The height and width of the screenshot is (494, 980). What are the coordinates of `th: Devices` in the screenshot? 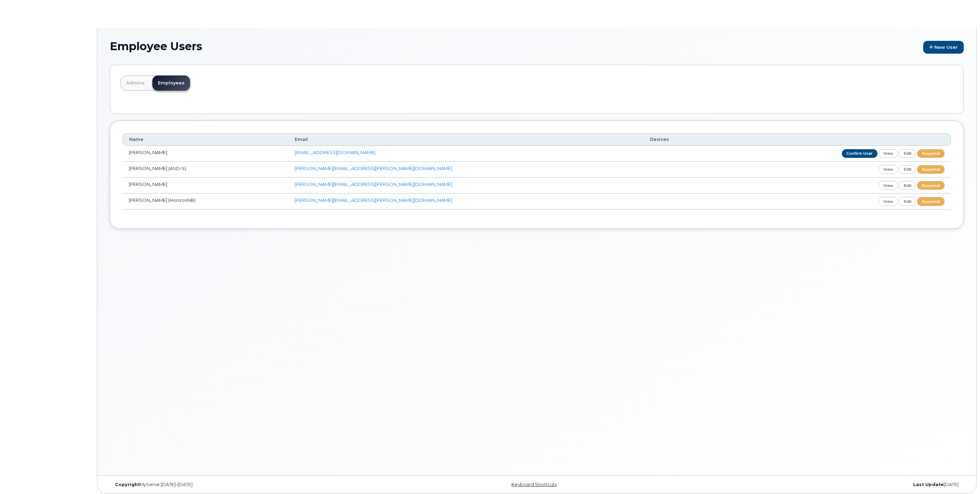 It's located at (676, 140).